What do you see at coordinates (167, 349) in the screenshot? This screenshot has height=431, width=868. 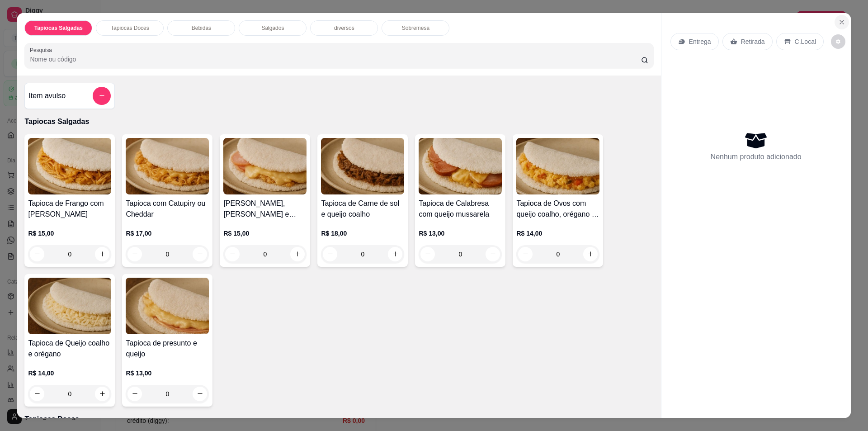 I see `h4: Tapioca de presunto e queijo` at bounding box center [167, 349].